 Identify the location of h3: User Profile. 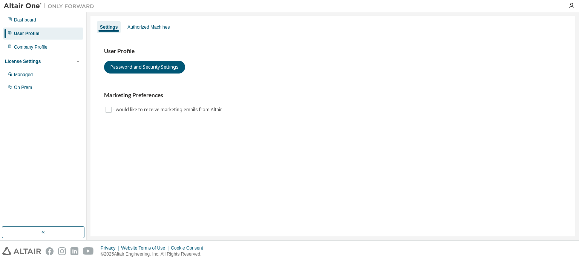
(333, 51).